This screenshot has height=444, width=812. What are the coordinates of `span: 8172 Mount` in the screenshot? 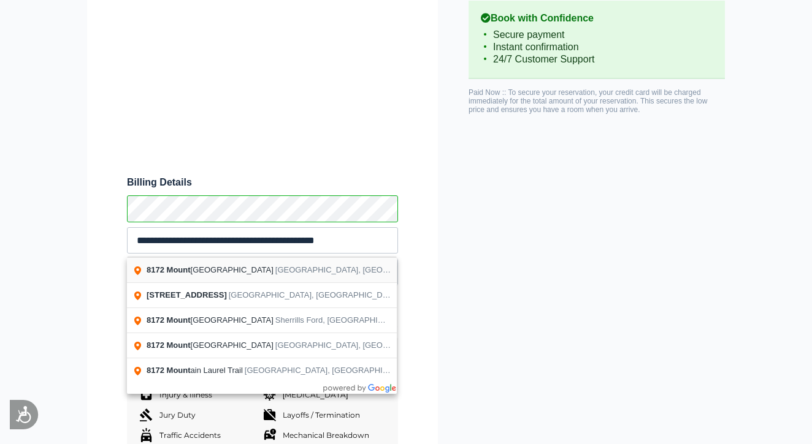 It's located at (169, 345).